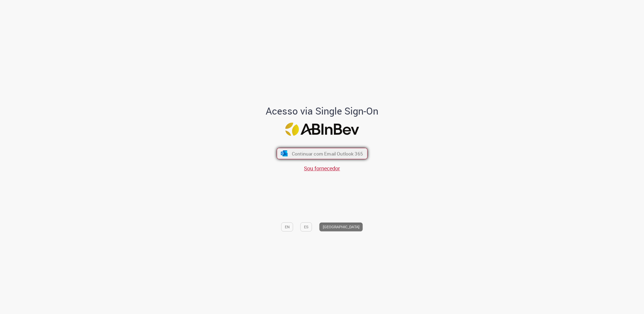 The image size is (644, 314). I want to click on span: Sou fornecedor, so click(322, 168).